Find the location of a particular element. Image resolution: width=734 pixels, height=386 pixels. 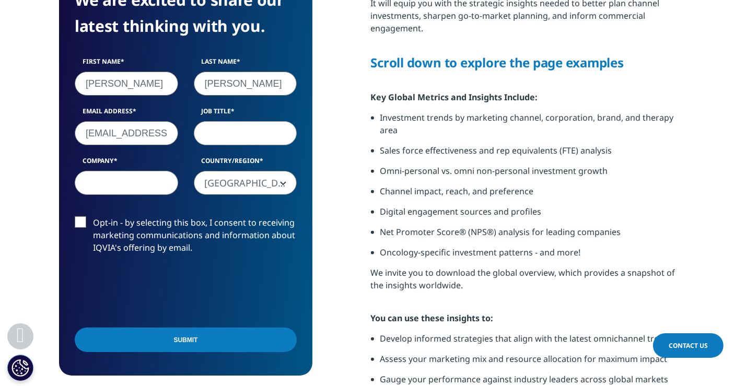

li: Assess your marketing mix and resource allocation for maximum impact is located at coordinates (527, 362).